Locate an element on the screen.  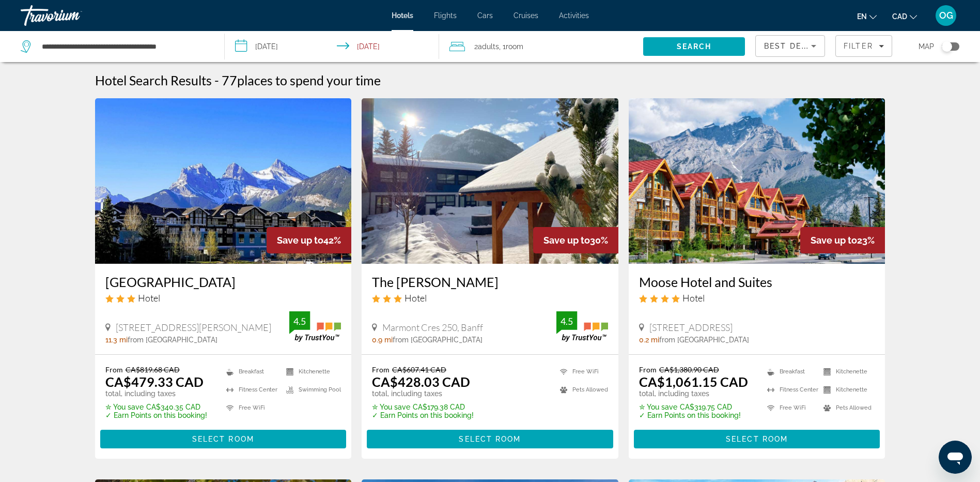
img: Sunset Resorts Canmore and Spa is located at coordinates (223, 181).